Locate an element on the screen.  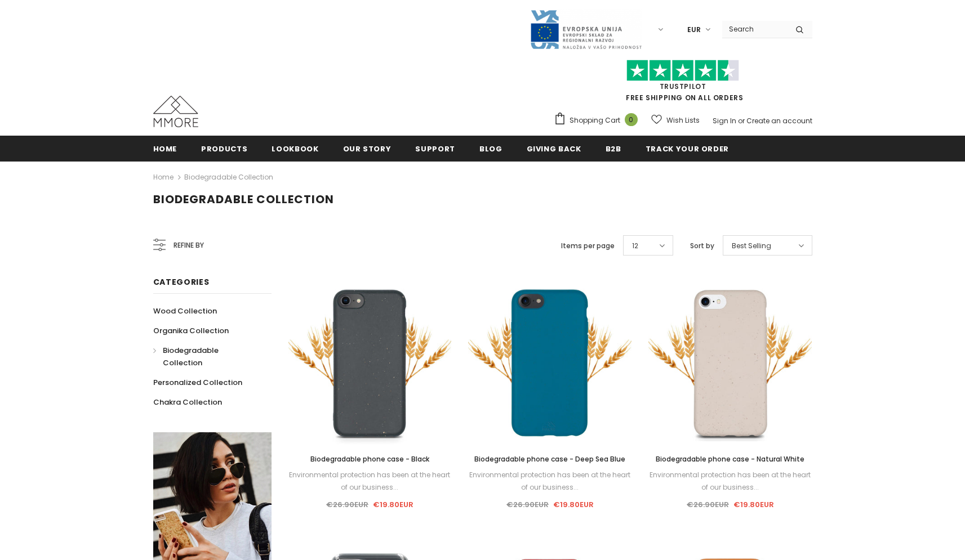
a: Trustpilot is located at coordinates (683, 87).